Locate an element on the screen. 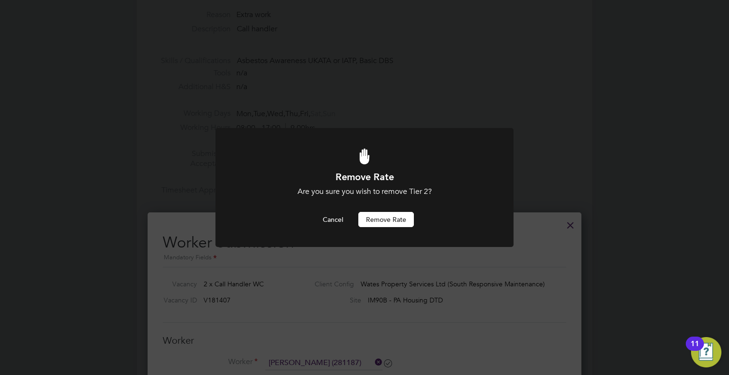 This screenshot has height=375, width=729. button: Cancel is located at coordinates (333, 220).